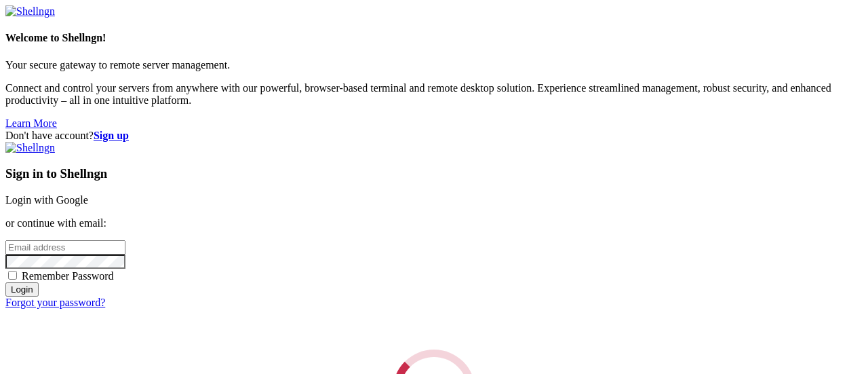 Image resolution: width=868 pixels, height=374 pixels. What do you see at coordinates (55, 302) in the screenshot?
I see `a: Forgot your password?` at bounding box center [55, 302].